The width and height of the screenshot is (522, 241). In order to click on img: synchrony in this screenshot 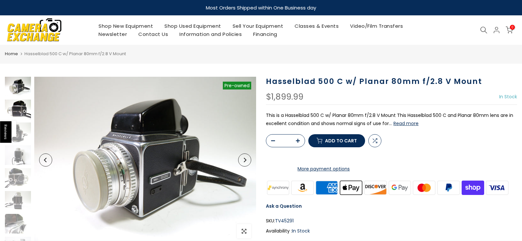, I will do `click(278, 187)`.